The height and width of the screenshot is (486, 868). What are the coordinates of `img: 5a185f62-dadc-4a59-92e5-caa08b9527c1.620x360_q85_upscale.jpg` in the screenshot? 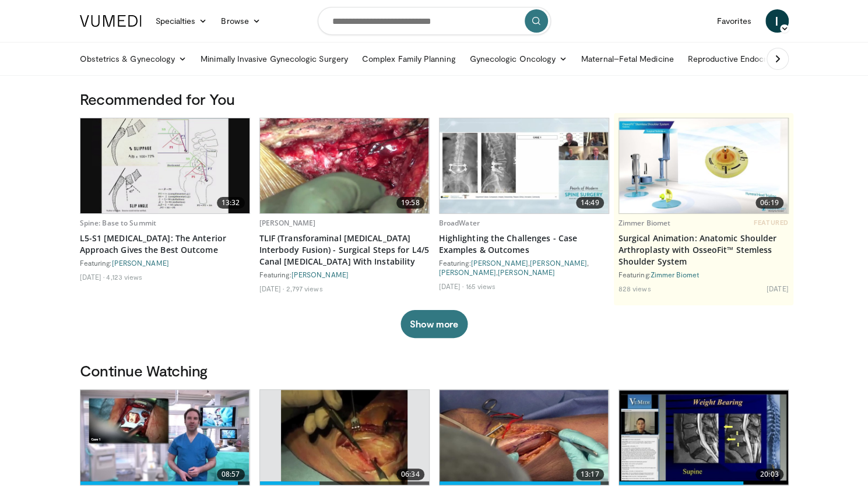 It's located at (524, 437).